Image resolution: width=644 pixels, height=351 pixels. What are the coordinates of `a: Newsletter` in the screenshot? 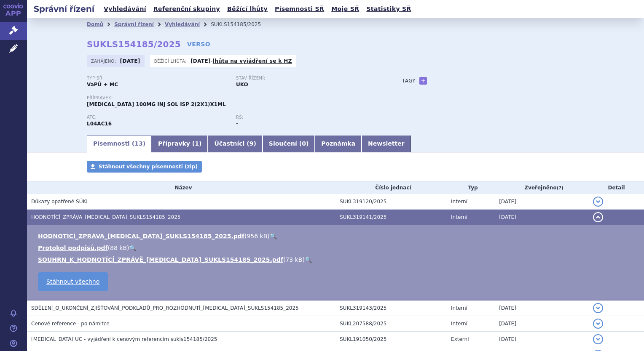 It's located at (386, 144).